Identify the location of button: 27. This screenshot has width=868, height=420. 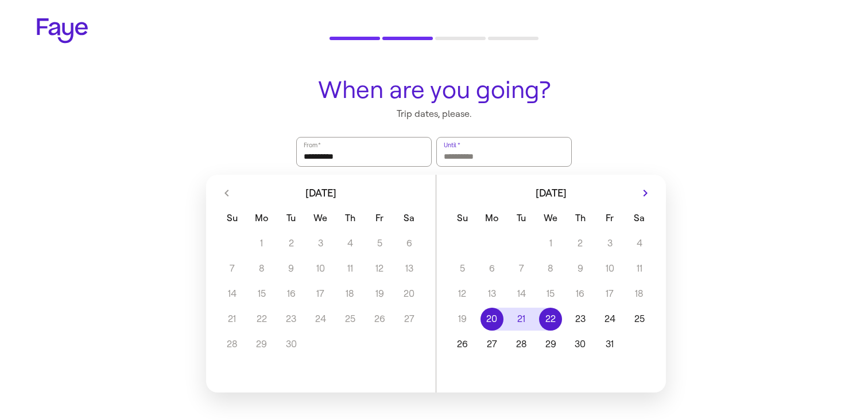
(491, 344).